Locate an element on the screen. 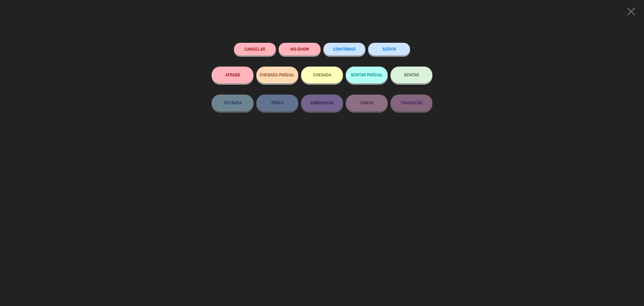  button: CHEGADA is located at coordinates (322, 75).